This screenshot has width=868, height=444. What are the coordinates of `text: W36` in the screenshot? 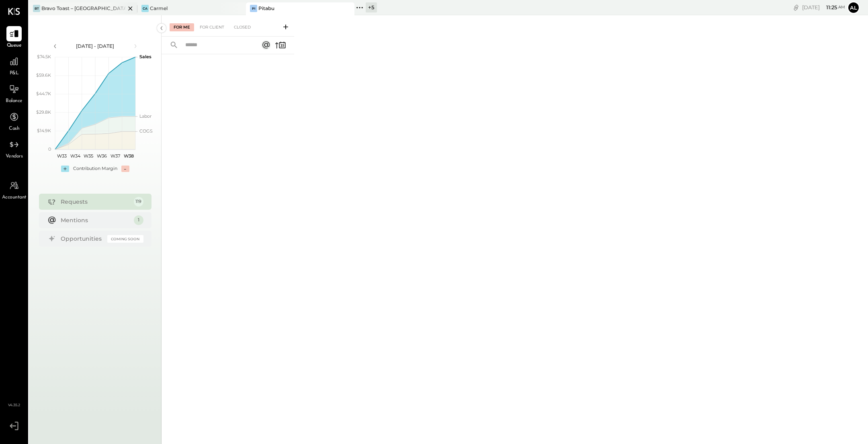 It's located at (102, 156).